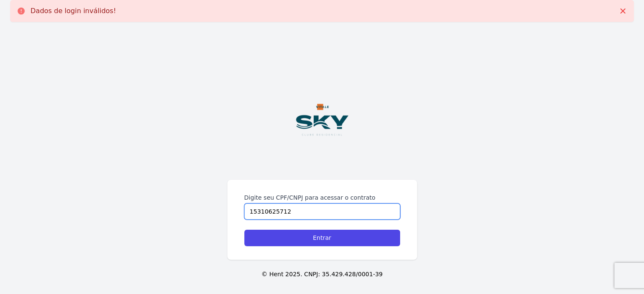 This screenshot has height=294, width=644. What do you see at coordinates (322, 274) in the screenshot?
I see `p: © Hent 2025. CNPJ: 35.429.428/0001-39` at bounding box center [322, 274].